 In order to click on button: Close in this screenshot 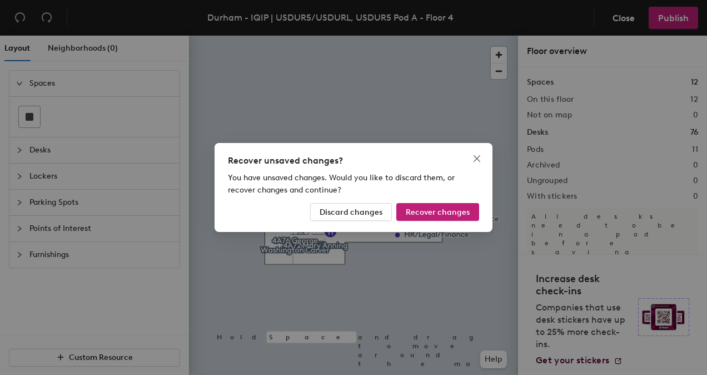, I will do `click(477, 158)`.